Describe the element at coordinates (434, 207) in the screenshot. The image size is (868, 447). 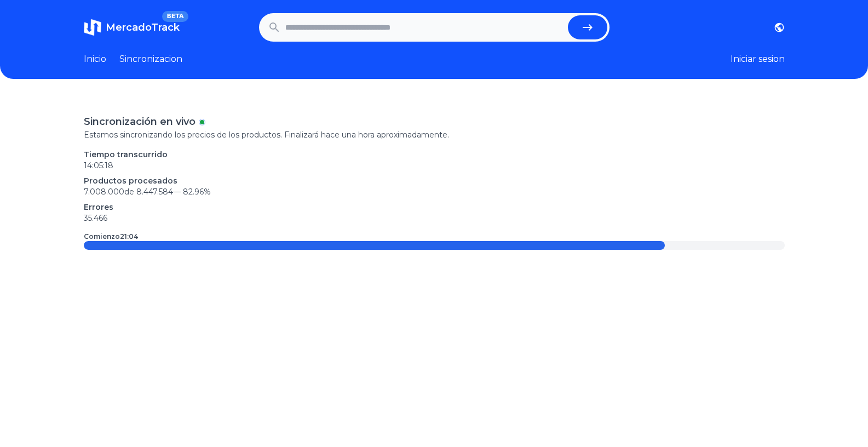
I see `p: Errores` at that location.